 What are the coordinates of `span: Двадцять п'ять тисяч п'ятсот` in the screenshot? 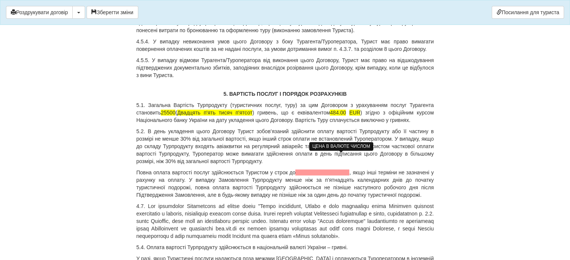 It's located at (215, 113).